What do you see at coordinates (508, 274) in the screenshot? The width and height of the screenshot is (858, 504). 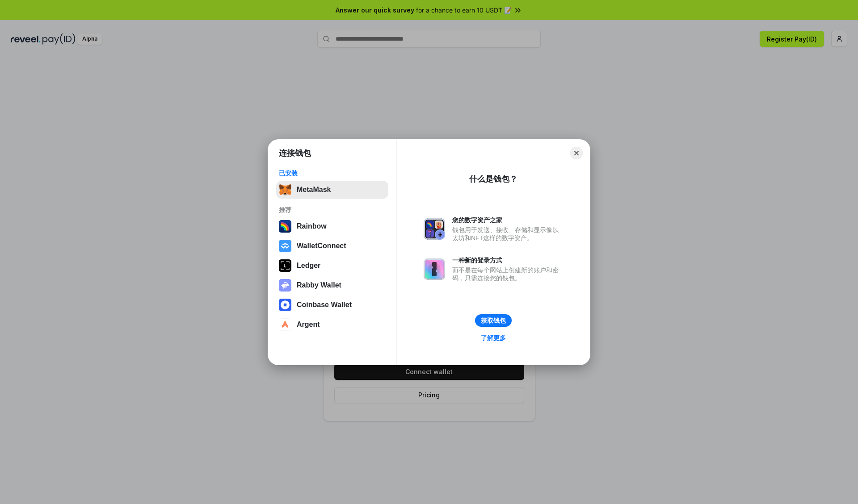 I see `div: 而不是在每个网站上创建新的账户和密码，只需连接您的钱包。` at bounding box center [508, 274].